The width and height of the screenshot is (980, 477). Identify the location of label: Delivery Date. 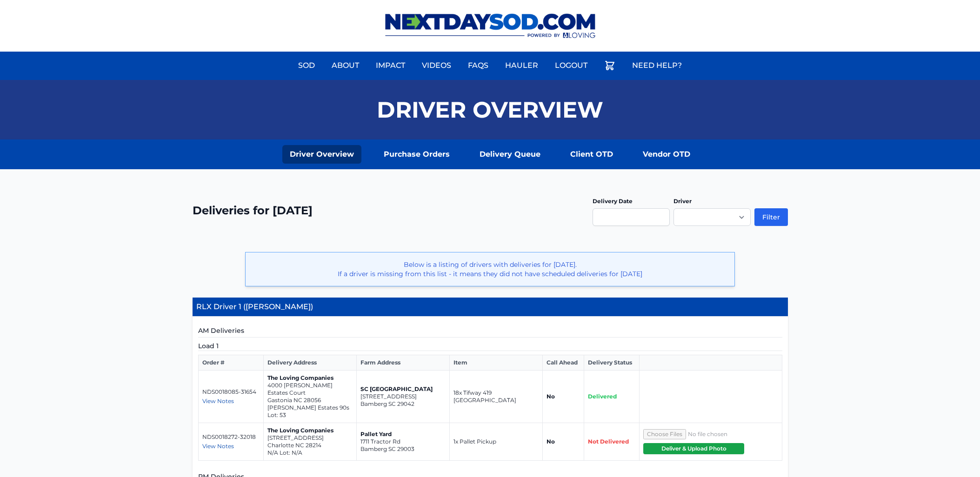
(612, 201).